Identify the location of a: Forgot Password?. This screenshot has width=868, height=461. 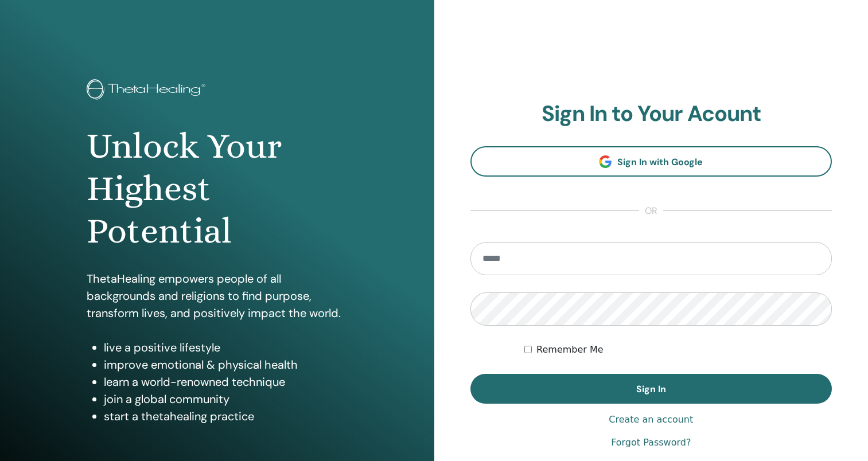
(651, 443).